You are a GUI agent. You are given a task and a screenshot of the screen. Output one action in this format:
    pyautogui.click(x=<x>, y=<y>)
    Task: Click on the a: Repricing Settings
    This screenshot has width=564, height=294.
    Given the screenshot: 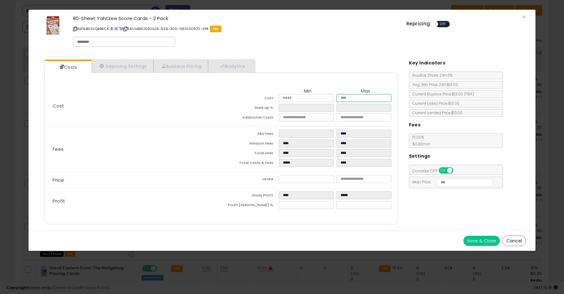 What is the action you would take?
    pyautogui.click(x=122, y=66)
    